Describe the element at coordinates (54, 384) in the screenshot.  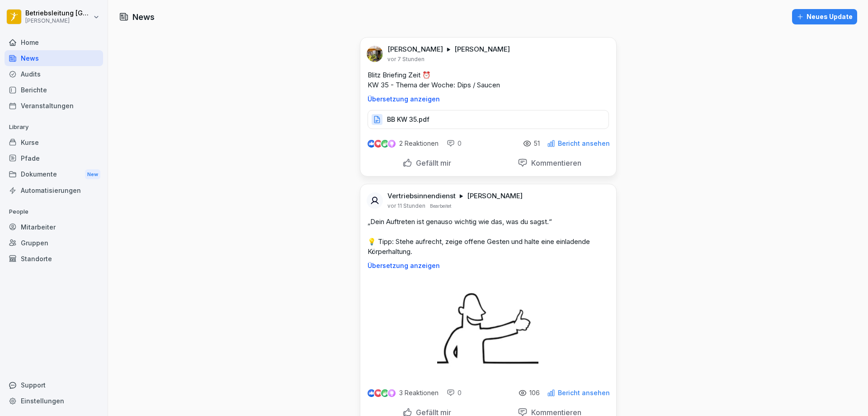
I see `div: Support` at that location.